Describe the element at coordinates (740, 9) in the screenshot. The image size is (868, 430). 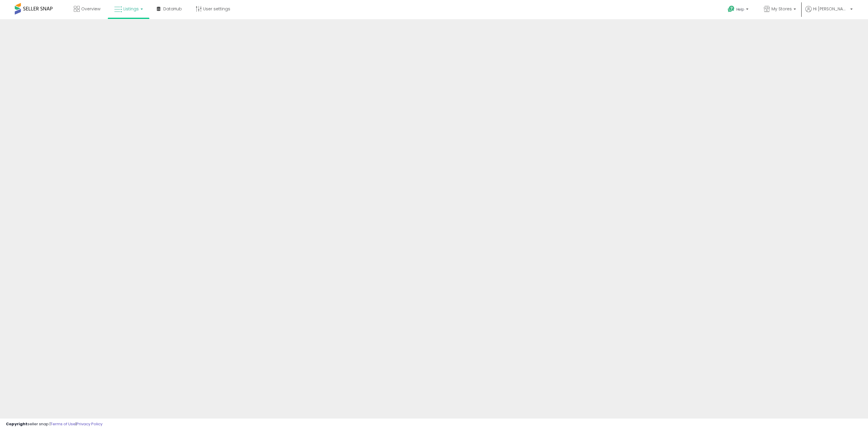
I see `span: Help` at that location.